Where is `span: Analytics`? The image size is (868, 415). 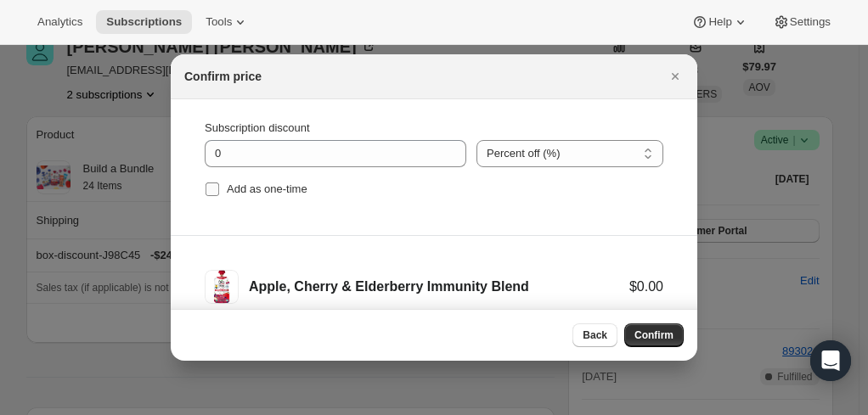
span: Analytics is located at coordinates (60, 22).